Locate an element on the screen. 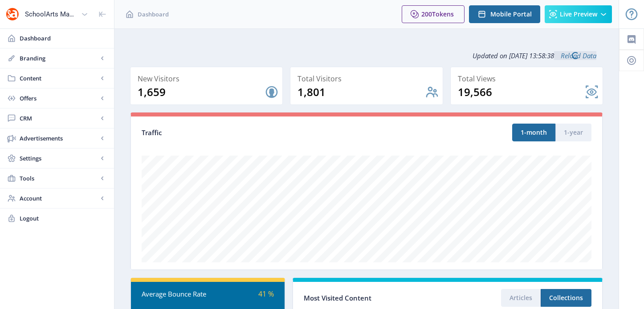 This screenshot has width=644, height=309. span: CRM is located at coordinates (59, 118).